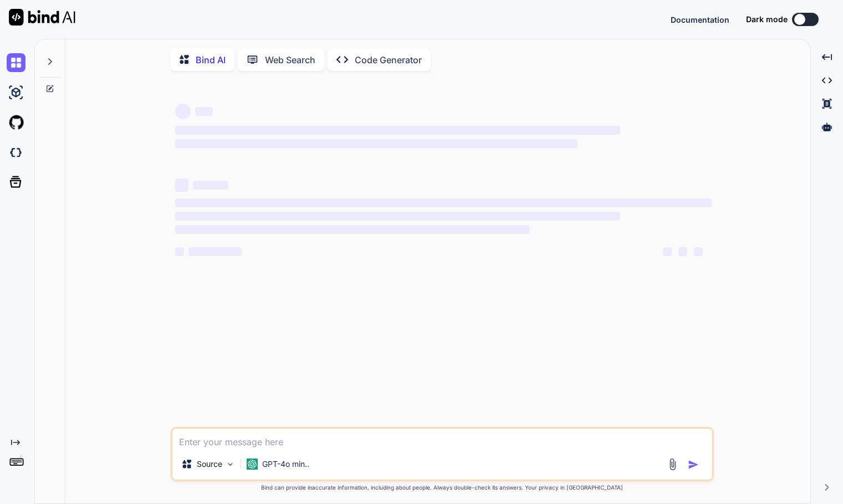  Describe the element at coordinates (290, 60) in the screenshot. I see `p: Web Search` at that location.